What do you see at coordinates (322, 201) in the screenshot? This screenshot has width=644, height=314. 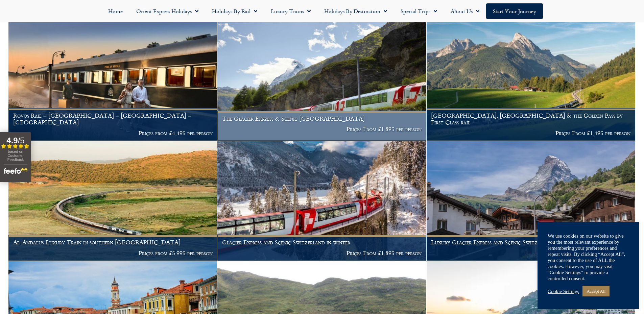 I see `a: Glacier Express and Scenic Switzerland in winter Prices From £1,895 per person` at bounding box center [322, 201].